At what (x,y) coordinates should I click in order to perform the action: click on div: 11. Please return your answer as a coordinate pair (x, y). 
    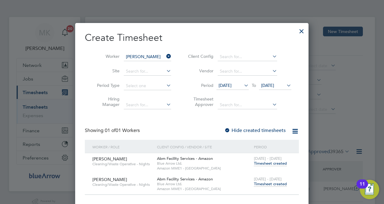
    Looking at the image, I should click on (363, 188).